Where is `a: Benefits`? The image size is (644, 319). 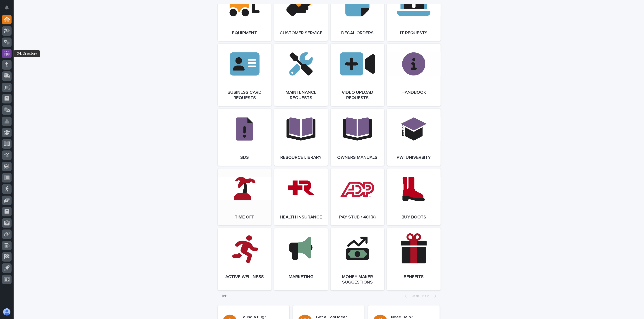 a: Benefits is located at coordinates (414, 260).